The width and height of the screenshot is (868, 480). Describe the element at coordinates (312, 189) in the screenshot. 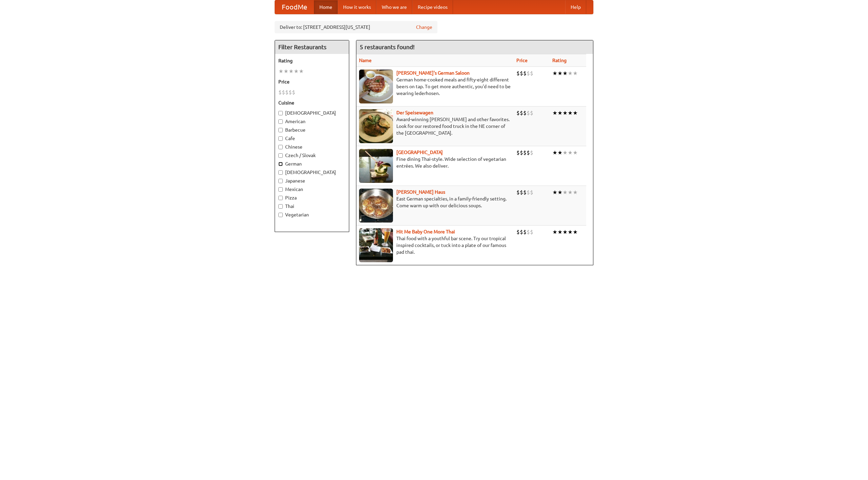

I see `label: Mexican` at that location.